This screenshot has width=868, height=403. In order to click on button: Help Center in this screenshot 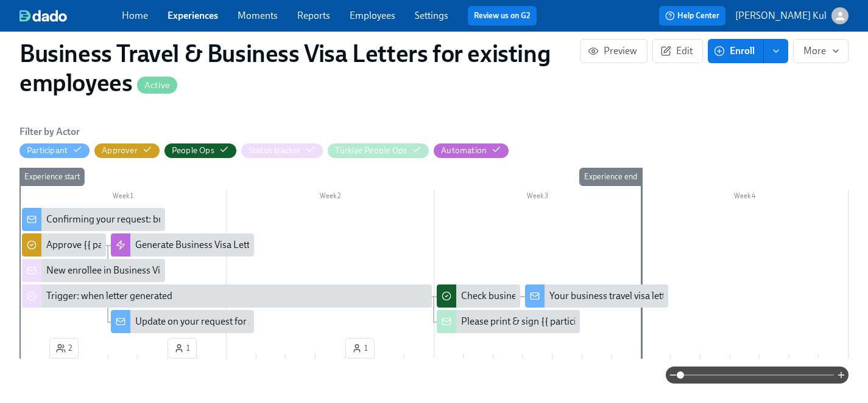, I will do `click(691, 15)`.